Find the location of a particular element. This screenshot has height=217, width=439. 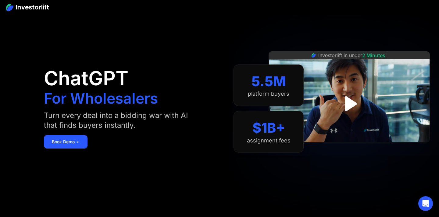

a: Book Demo ➢ is located at coordinates (66, 142).